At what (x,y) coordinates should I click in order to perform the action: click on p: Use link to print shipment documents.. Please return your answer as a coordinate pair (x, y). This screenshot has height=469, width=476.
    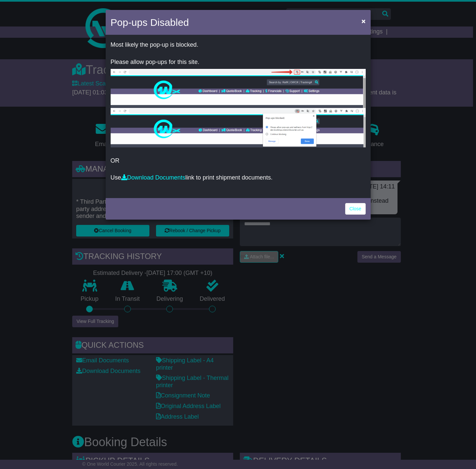
    Looking at the image, I should click on (238, 178).